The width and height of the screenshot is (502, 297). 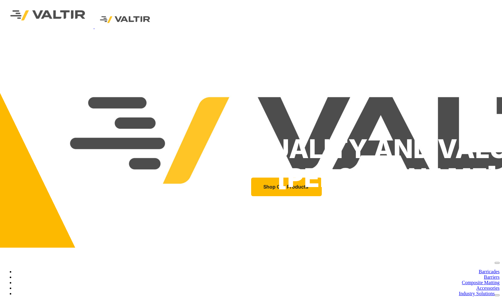 I want to click on a: Barriers, so click(x=491, y=276).